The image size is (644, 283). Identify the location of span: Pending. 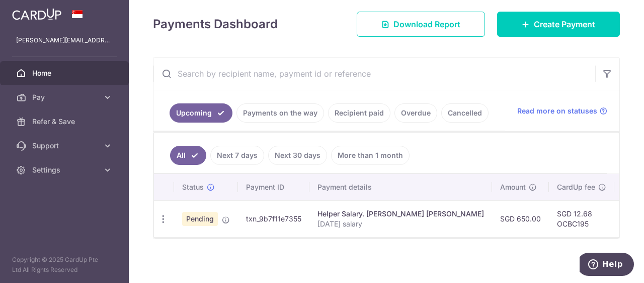
(200, 219).